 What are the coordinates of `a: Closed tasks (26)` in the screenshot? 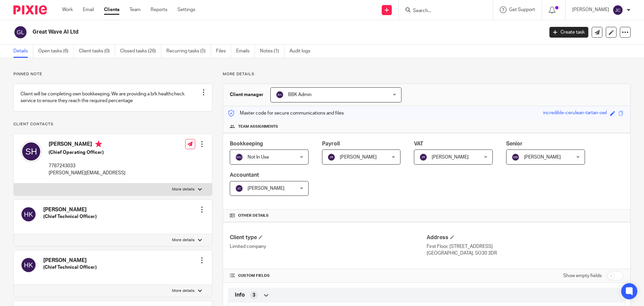 It's located at (141, 51).